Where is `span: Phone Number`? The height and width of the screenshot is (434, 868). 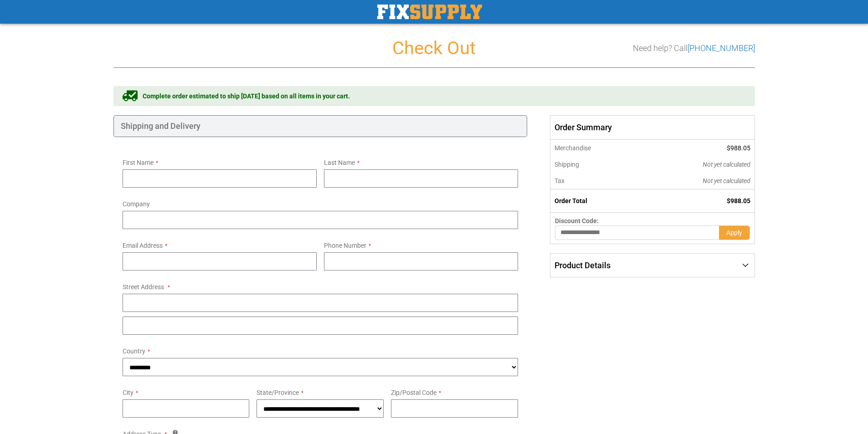 span: Phone Number is located at coordinates (345, 246).